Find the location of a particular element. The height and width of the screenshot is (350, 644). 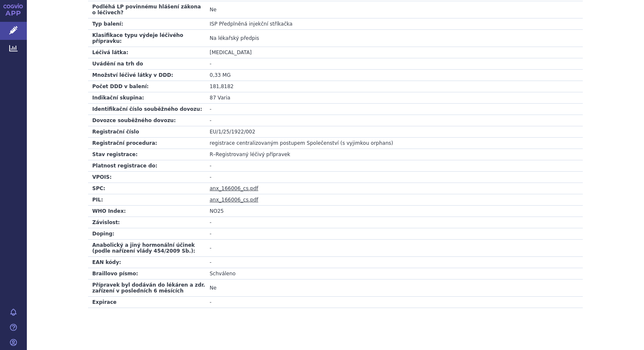

td: Léčivá látka: is located at coordinates (147, 52).